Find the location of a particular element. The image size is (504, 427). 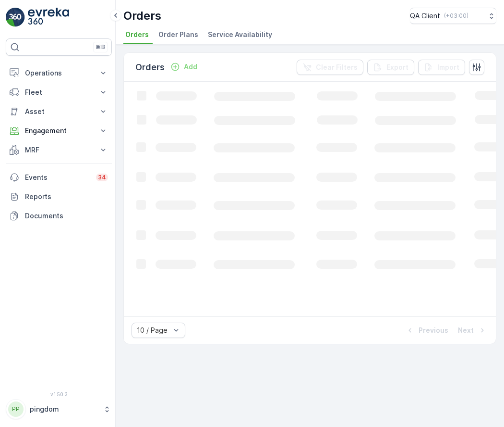

p: Engagement is located at coordinates (59, 131).